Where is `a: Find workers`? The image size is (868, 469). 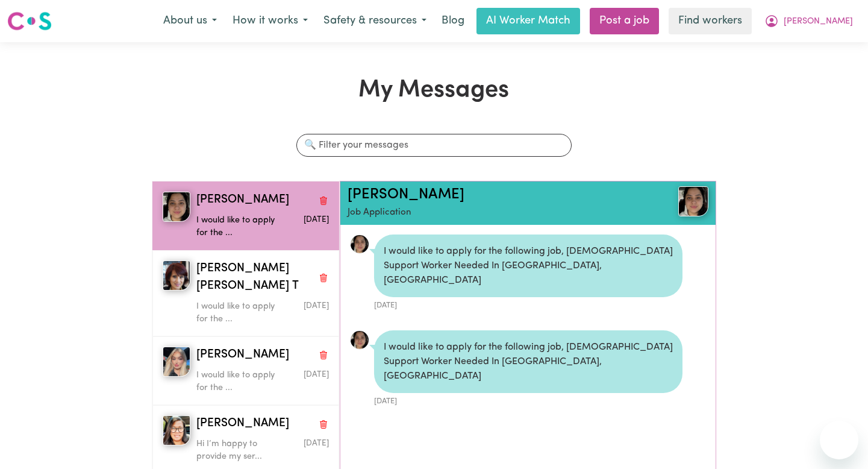
a: Find workers is located at coordinates (710, 21).